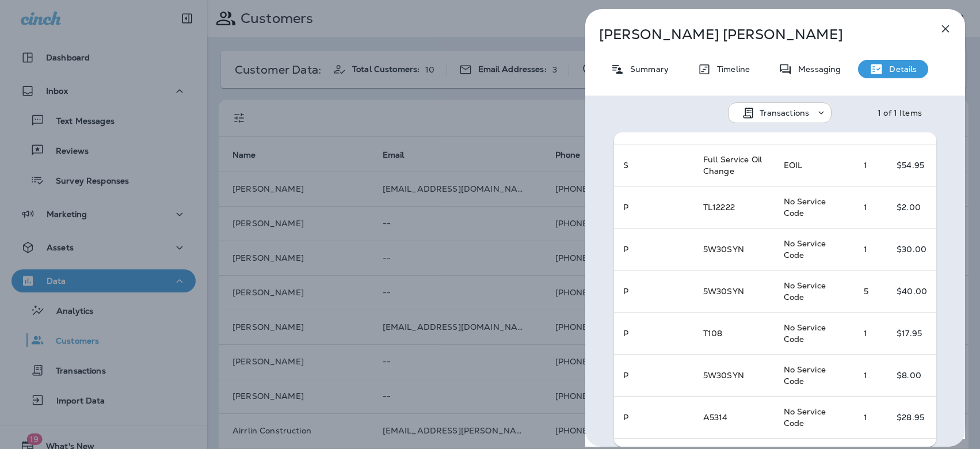 The width and height of the screenshot is (980, 449). Describe the element at coordinates (626, 166) in the screenshot. I see `span: S` at that location.